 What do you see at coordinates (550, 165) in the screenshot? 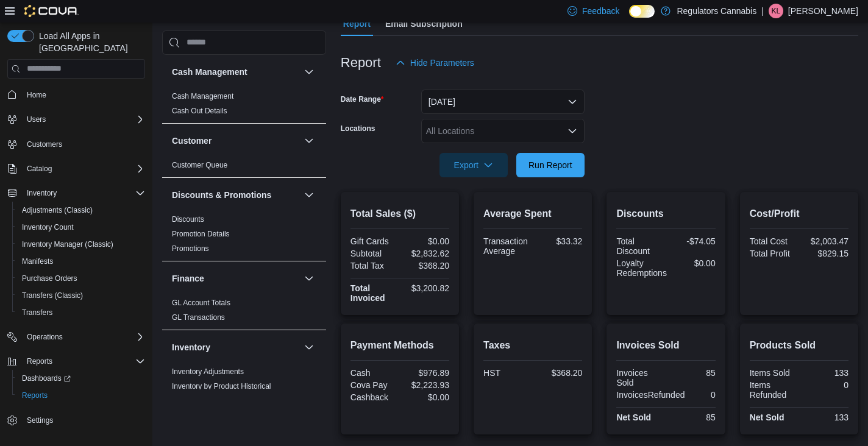
I see `button: Run Report` at bounding box center [550, 165].